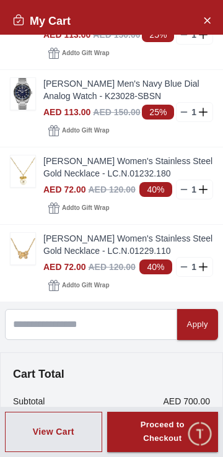  What do you see at coordinates (53, 432) in the screenshot?
I see `div: View Cart` at bounding box center [53, 432].